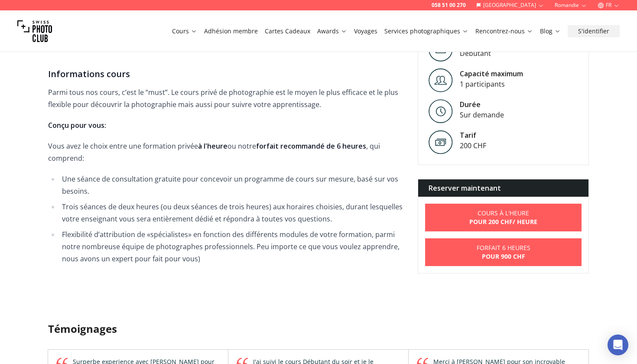 This screenshot has width=637, height=364. I want to click on button: Voyages, so click(366, 31).